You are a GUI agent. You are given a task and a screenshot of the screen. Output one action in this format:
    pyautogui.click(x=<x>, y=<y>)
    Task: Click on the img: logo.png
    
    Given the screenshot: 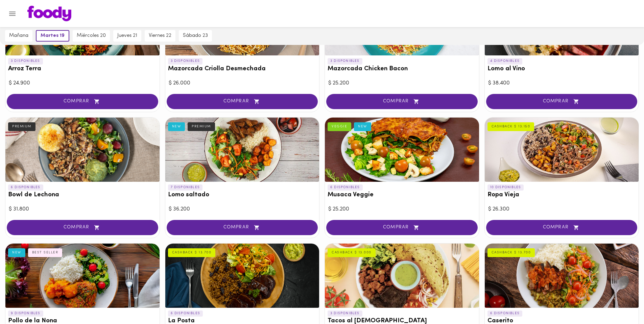 What is the action you would take?
    pyautogui.click(x=49, y=13)
    